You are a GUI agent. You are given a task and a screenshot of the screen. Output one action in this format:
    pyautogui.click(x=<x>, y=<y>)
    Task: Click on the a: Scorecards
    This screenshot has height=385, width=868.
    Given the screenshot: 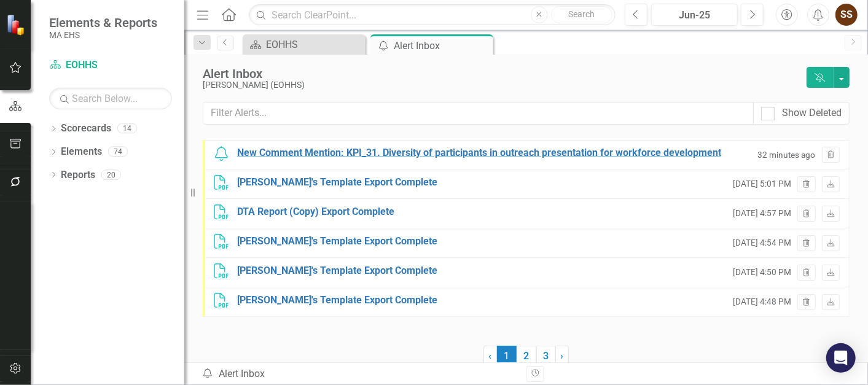 What is the action you would take?
    pyautogui.click(x=86, y=128)
    